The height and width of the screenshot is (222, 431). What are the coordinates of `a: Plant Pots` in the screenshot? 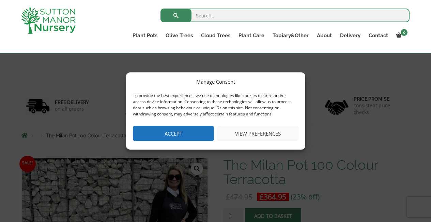 It's located at (145, 35).